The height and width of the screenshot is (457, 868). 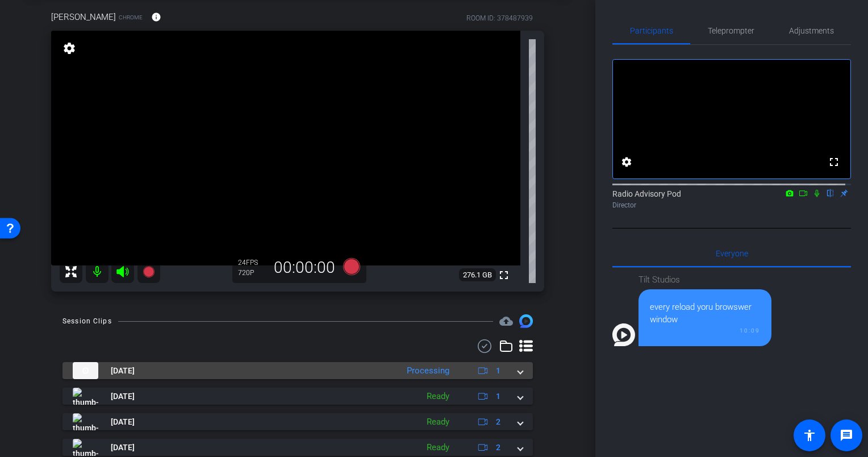 I want to click on div: 720P, so click(x=252, y=273).